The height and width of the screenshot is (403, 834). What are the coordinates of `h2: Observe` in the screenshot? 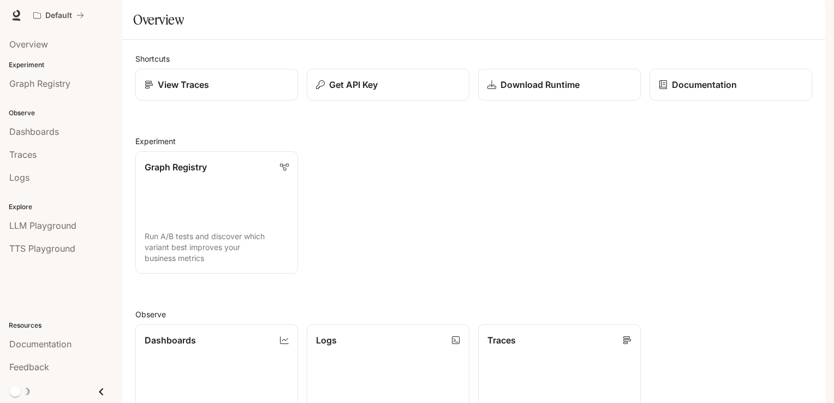 It's located at (474, 314).